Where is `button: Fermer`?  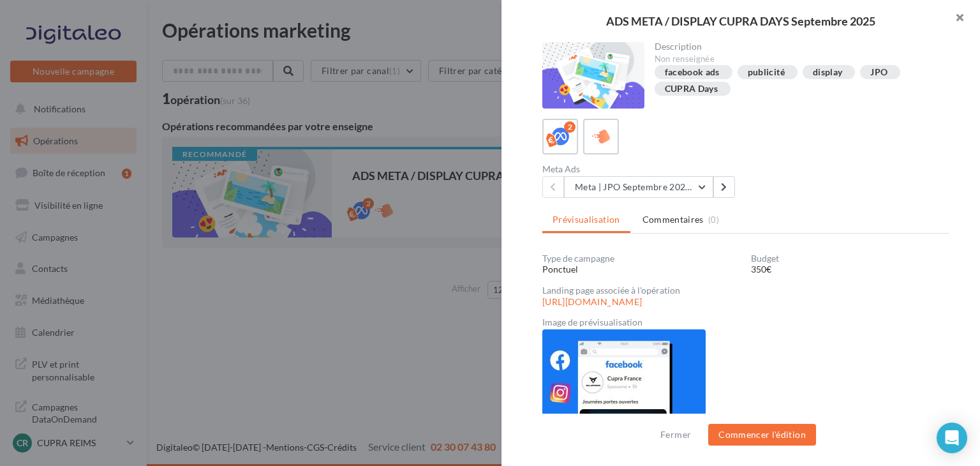
button: Fermer is located at coordinates (675, 435).